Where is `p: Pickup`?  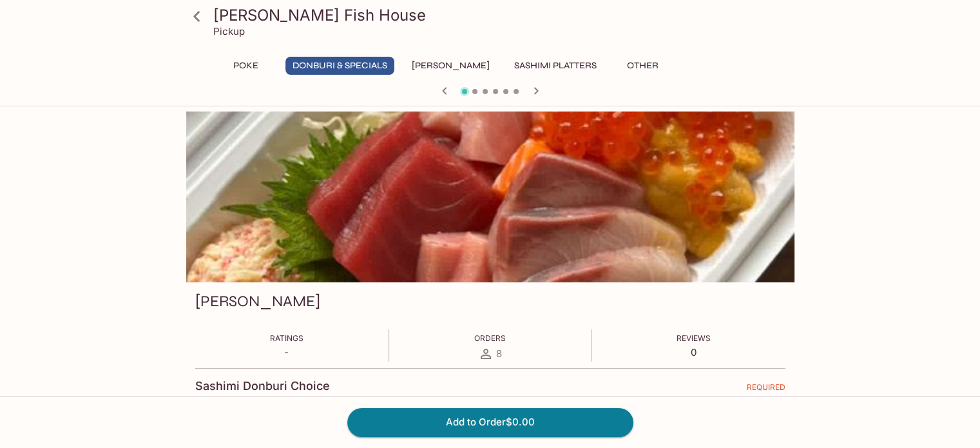 p: Pickup is located at coordinates (229, 31).